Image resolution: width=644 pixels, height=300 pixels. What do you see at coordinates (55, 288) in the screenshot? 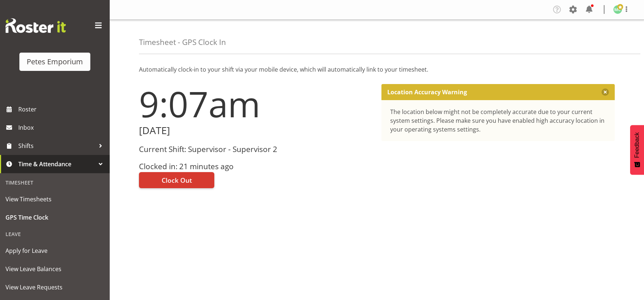
I see `span: View Leave Requests` at bounding box center [55, 288].